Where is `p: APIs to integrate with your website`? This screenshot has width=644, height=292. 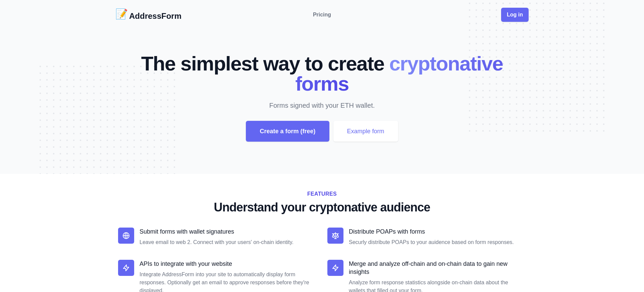 p: APIs to integrate with your website is located at coordinates (228, 264).